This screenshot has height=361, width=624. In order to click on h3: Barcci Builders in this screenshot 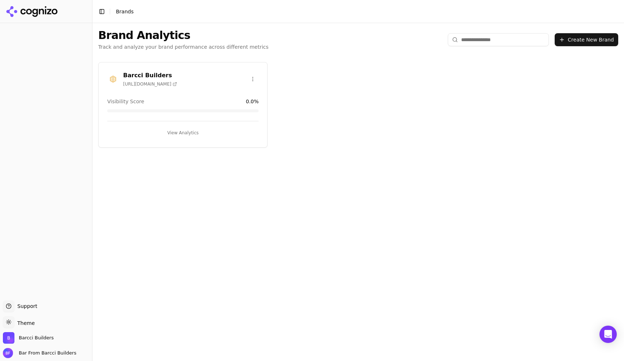, I will do `click(150, 75)`.